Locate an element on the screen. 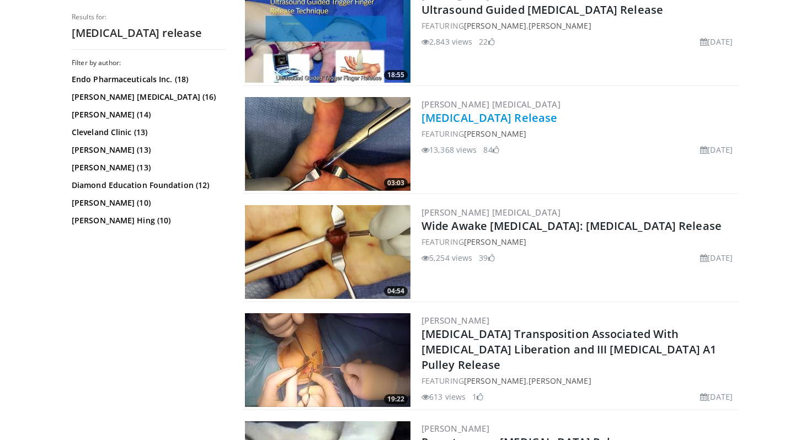  li: 1 is located at coordinates (478, 397).